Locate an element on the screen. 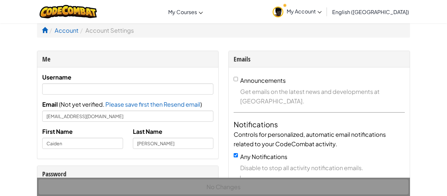 This screenshot has height=196, width=447. label: Any Notifications is located at coordinates (264, 157).